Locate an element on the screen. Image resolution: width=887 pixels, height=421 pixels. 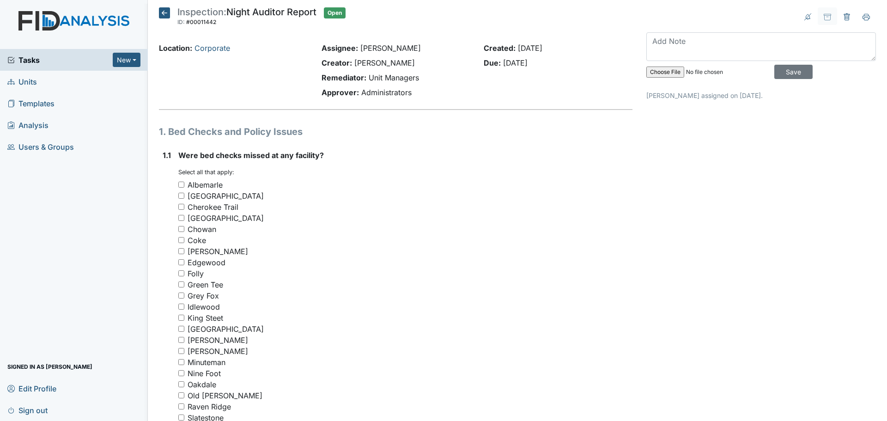
div: Minuteman is located at coordinates (207, 362).